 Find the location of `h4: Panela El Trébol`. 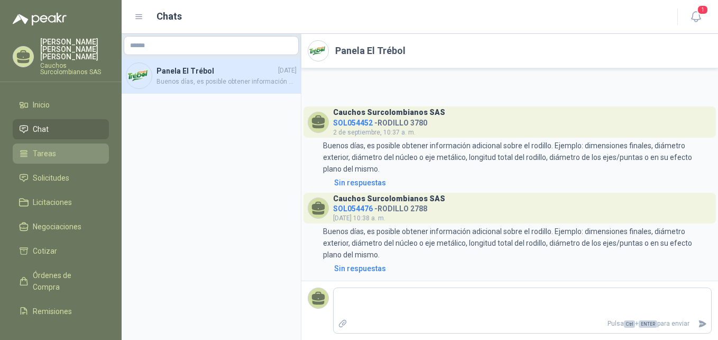

h4: Panela El Trébol is located at coordinates (216, 71).